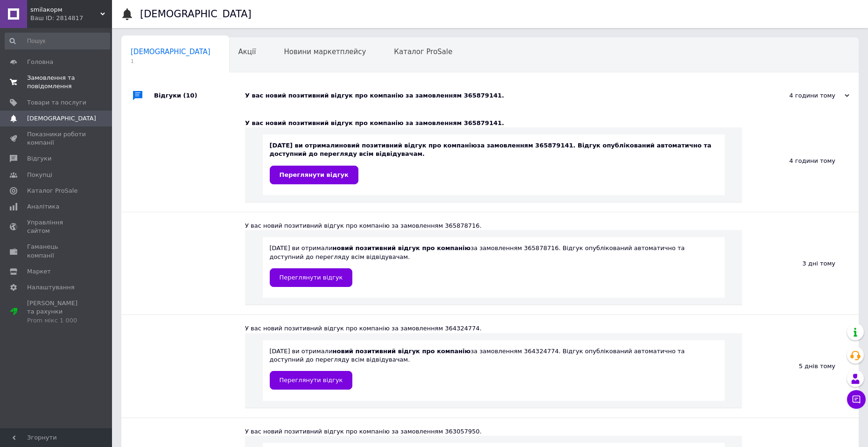 Image resolution: width=868 pixels, height=447 pixels. Describe the element at coordinates (57, 82) in the screenshot. I see `span: Замовлення та повідомлення` at that location.